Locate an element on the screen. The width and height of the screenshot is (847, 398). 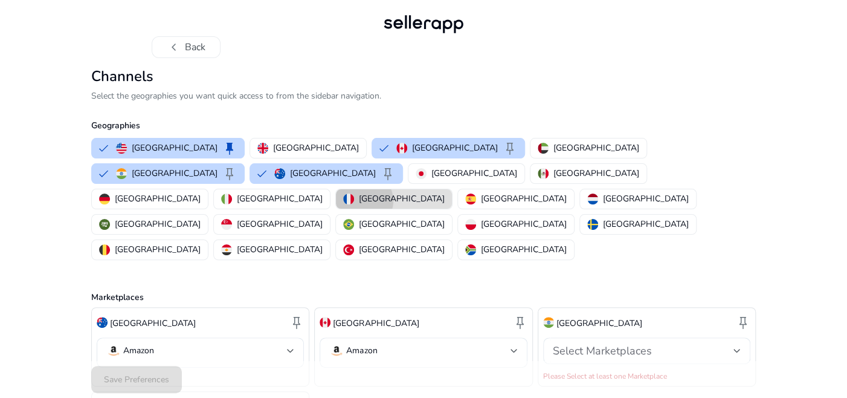
img: mx.svg is located at coordinates (543, 173).